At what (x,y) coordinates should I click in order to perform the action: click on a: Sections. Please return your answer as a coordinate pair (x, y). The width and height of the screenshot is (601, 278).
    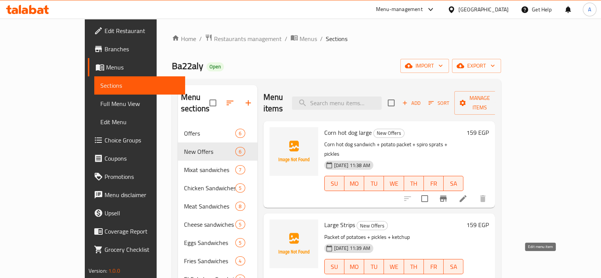
    Looking at the image, I should click on (139, 85).